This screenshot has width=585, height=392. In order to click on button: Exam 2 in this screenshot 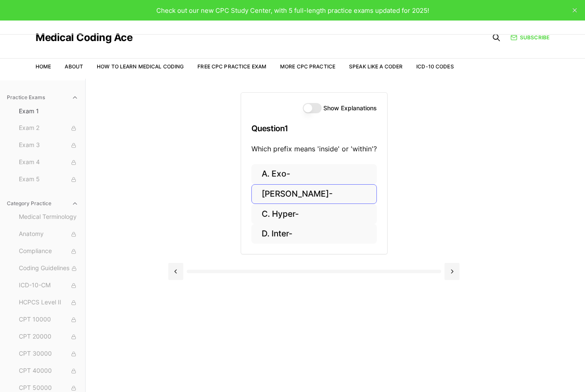, I will do `click(48, 128)`.